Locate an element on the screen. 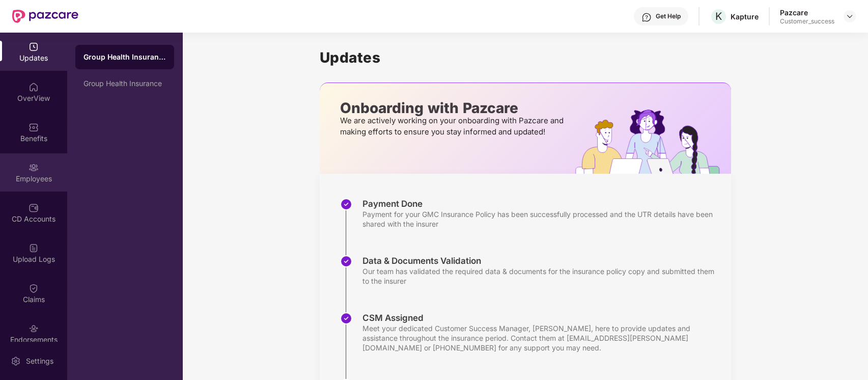 The height and width of the screenshot is (380, 868). div: Pazcare is located at coordinates (808, 12).